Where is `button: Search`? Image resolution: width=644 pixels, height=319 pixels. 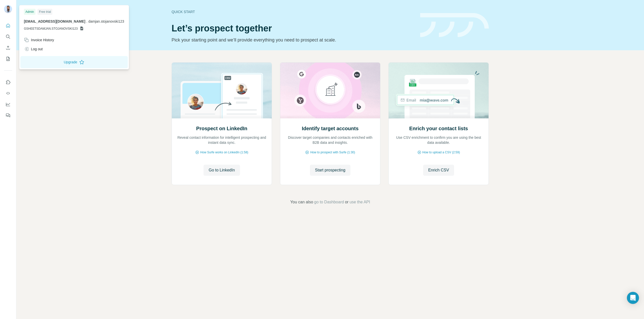
button: Search is located at coordinates (8, 37).